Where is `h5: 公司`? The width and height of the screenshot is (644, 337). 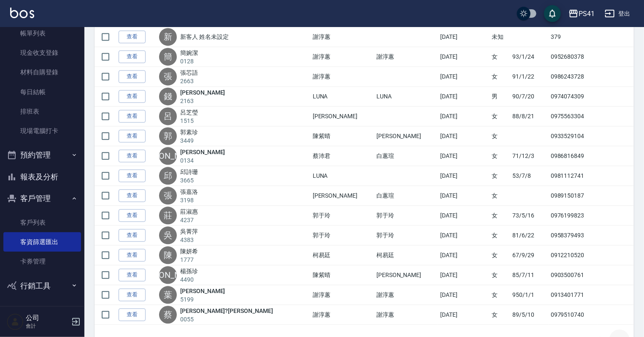 h5: 公司 is located at coordinates (47, 318).